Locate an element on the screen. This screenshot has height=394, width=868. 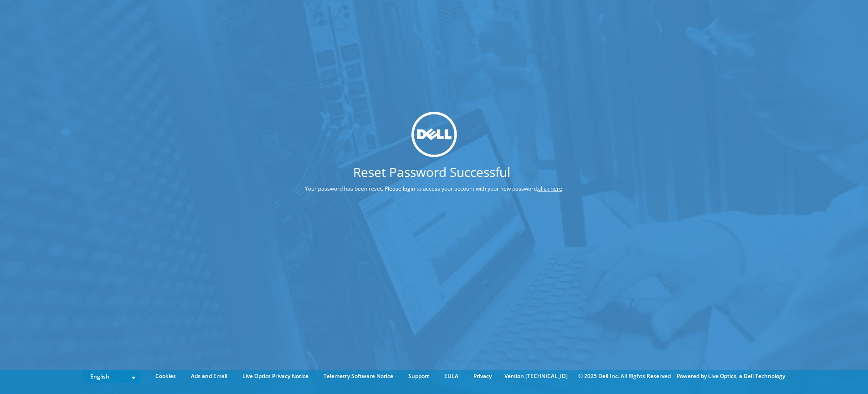
p: Your password has been reset. Please login to access your account with your new password, . is located at coordinates (434, 189).